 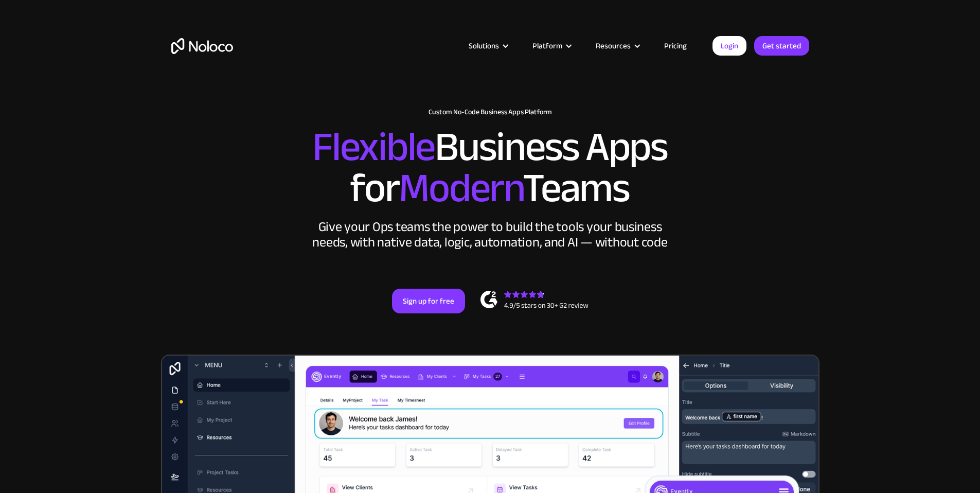 I want to click on a: Sign up for free, so click(x=429, y=301).